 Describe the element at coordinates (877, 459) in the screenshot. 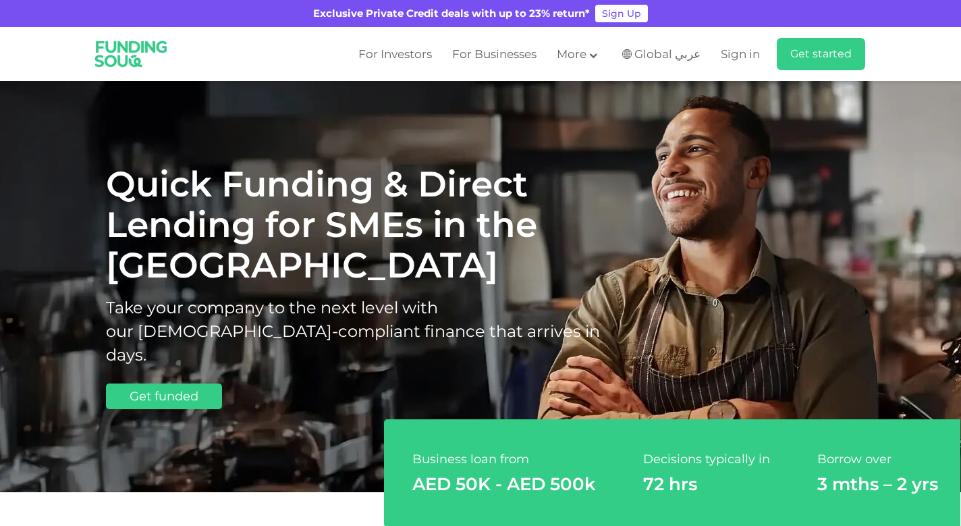

I see `div: Borrow over` at that location.